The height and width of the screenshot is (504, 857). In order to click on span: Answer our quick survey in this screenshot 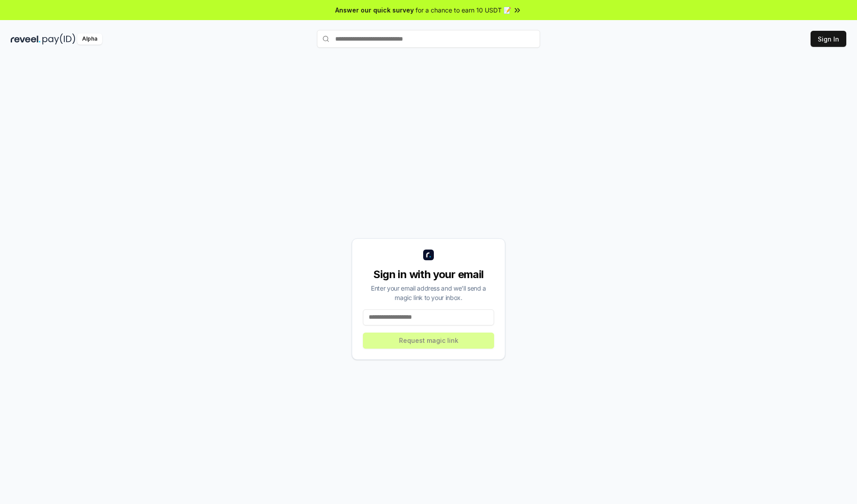, I will do `click(375, 10)`.